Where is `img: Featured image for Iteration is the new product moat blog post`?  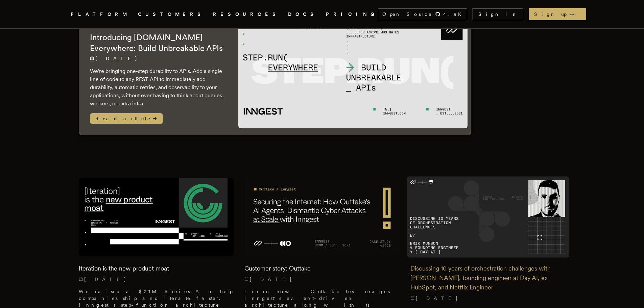 img: Featured image for Iteration is the new product moat blog post is located at coordinates (156, 217).